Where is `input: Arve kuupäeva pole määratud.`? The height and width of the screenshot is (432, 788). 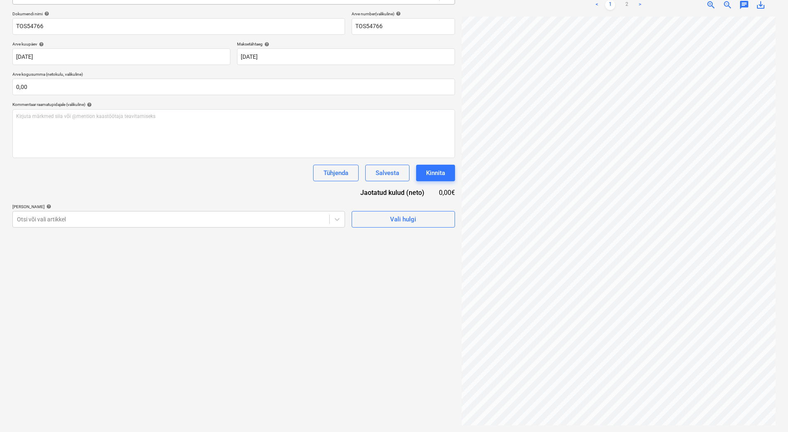 input: Arve kuupäeva pole määratud. is located at coordinates (121, 57).